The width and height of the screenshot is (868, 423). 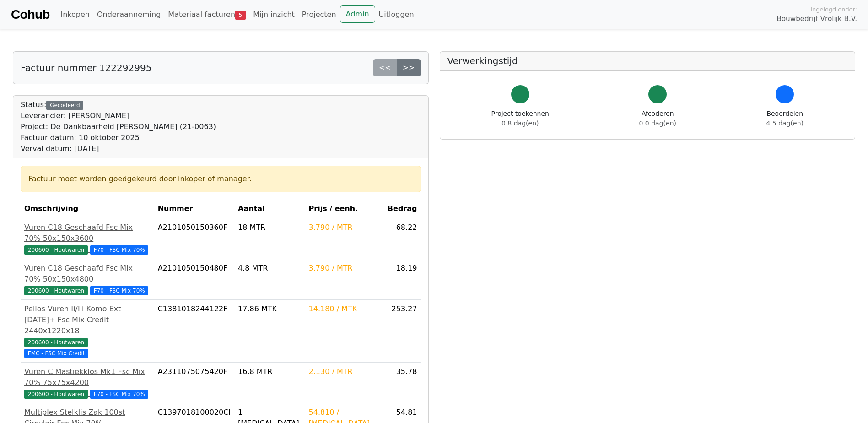 What do you see at coordinates (834, 9) in the screenshot?
I see `span: Ingelogd onder:` at bounding box center [834, 9].